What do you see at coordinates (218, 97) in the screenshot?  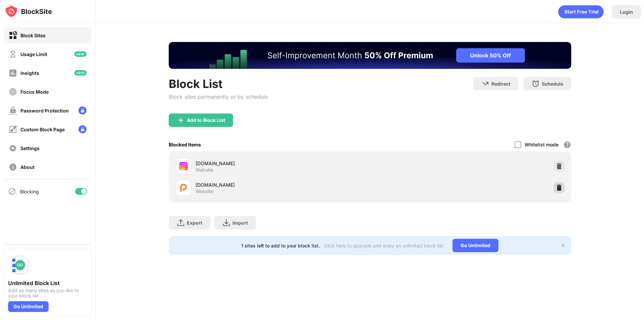 I see `div: Block sites permanently or by schedule` at bounding box center [218, 97].